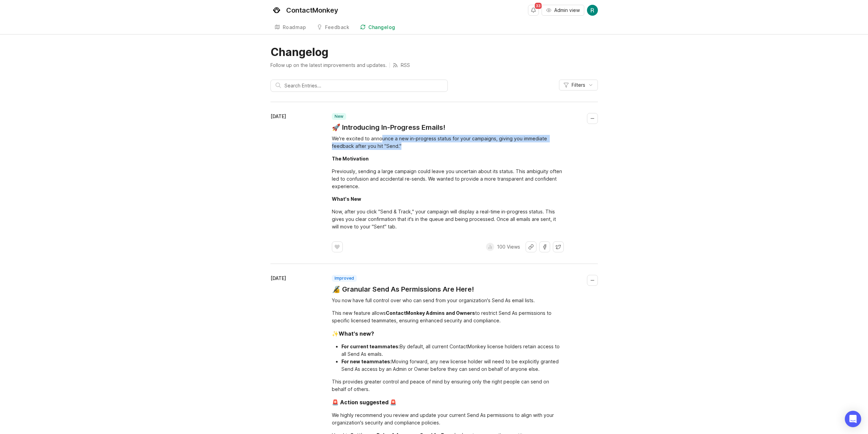  Describe the element at coordinates (452, 365) in the screenshot. I see `li: Moving forward, any new license holder will need to be explicitly granted Send As access by an Ad...` at that location.